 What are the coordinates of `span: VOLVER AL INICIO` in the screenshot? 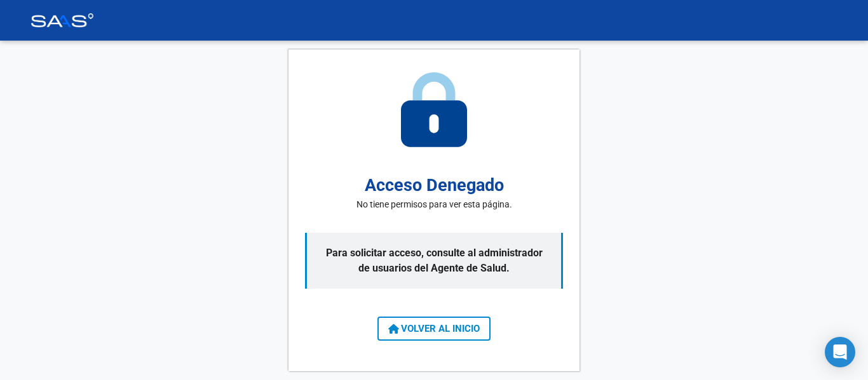 It's located at (434, 329).